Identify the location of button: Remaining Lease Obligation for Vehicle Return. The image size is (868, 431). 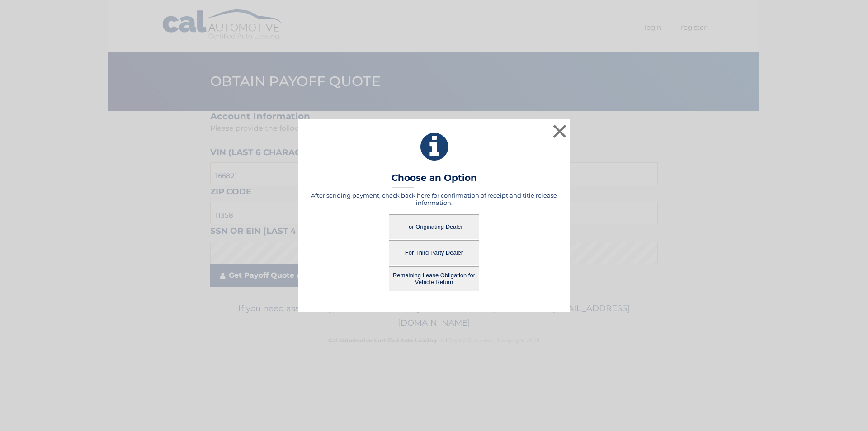
(434, 279).